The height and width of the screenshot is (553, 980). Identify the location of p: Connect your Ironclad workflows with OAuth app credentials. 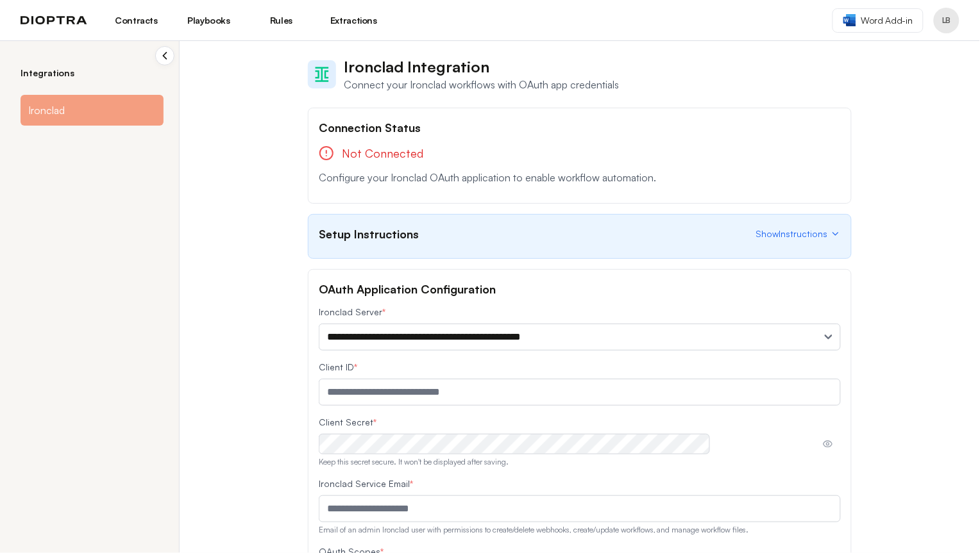
(481, 85).